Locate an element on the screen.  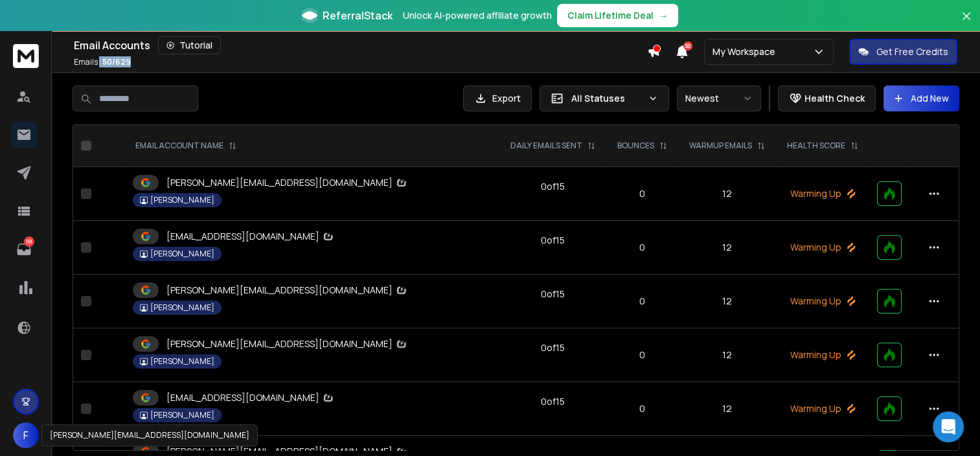
button: Close banner is located at coordinates (967, 23).